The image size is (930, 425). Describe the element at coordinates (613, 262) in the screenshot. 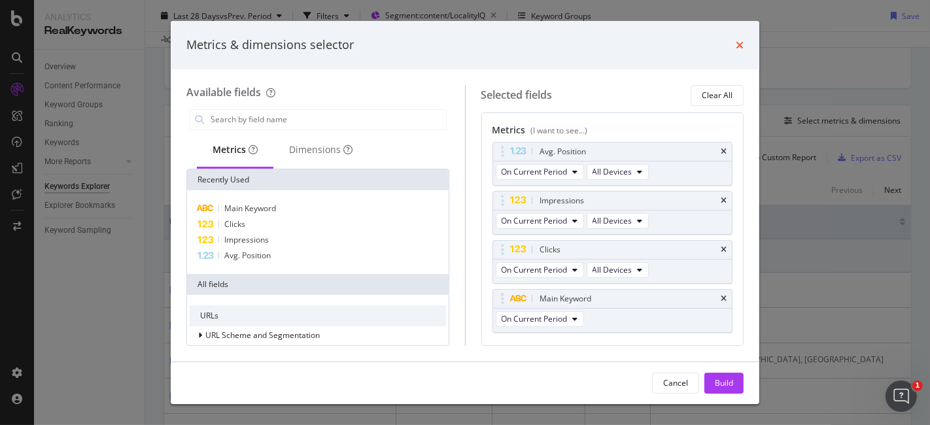

I see `div: ClickstimesOn Current PeriodAll Devices` at that location.